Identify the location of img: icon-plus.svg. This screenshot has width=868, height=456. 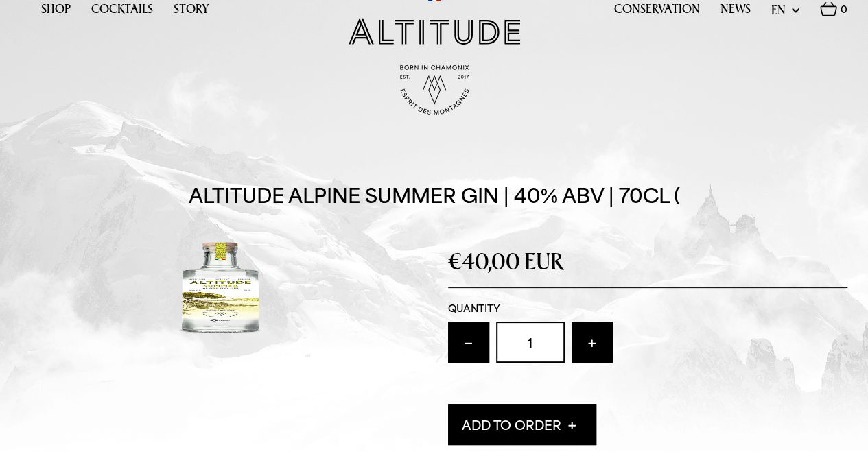
(572, 425).